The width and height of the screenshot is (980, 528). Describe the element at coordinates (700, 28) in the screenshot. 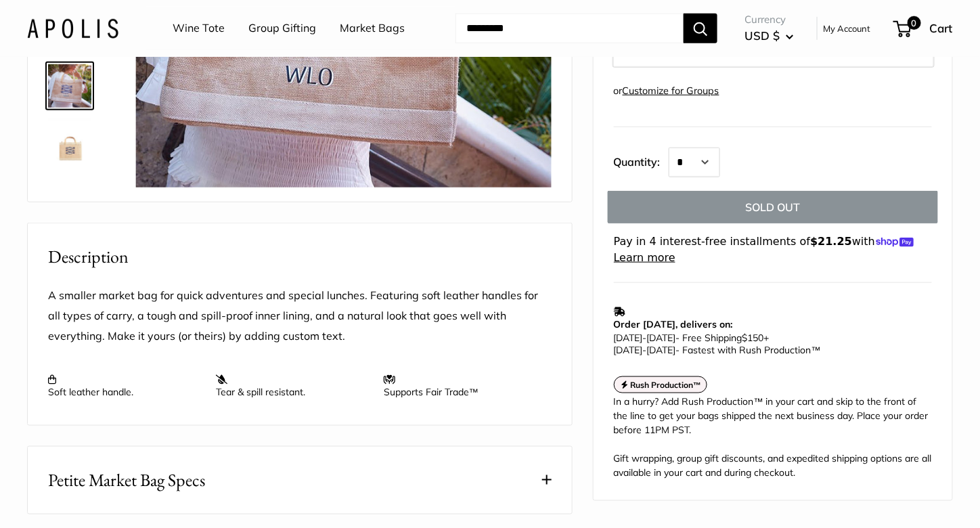

I see `button: Search` at that location.